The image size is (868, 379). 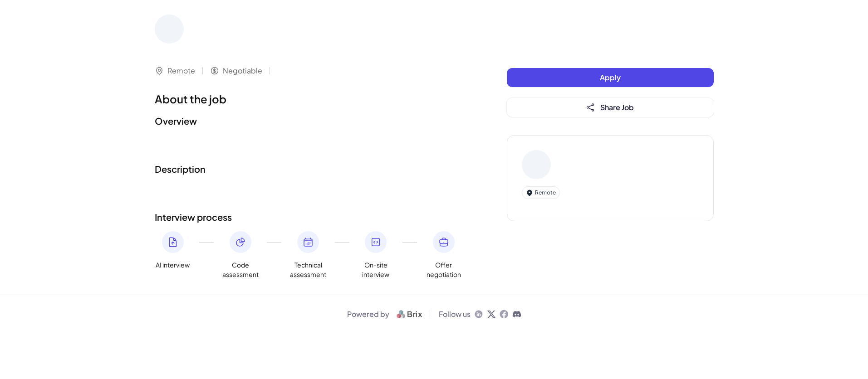 What do you see at coordinates (368, 314) in the screenshot?
I see `span: Powered by` at bounding box center [368, 314].